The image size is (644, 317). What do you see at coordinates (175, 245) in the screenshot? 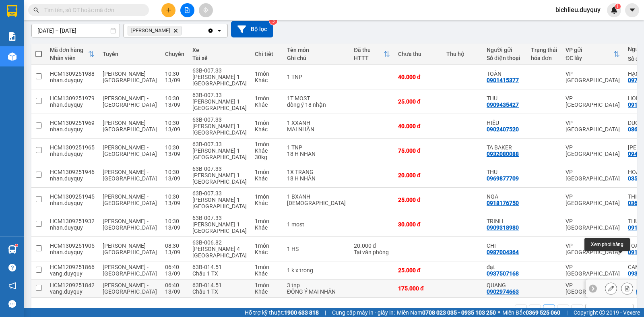
I see `div: 08:30` at bounding box center [175, 245].